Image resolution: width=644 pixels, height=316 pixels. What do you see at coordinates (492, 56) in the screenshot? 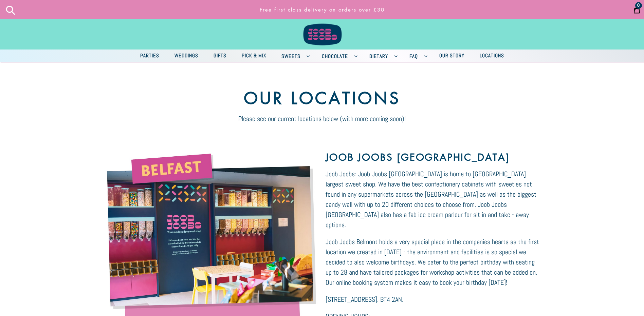
I see `span: Locations` at bounding box center [492, 56].